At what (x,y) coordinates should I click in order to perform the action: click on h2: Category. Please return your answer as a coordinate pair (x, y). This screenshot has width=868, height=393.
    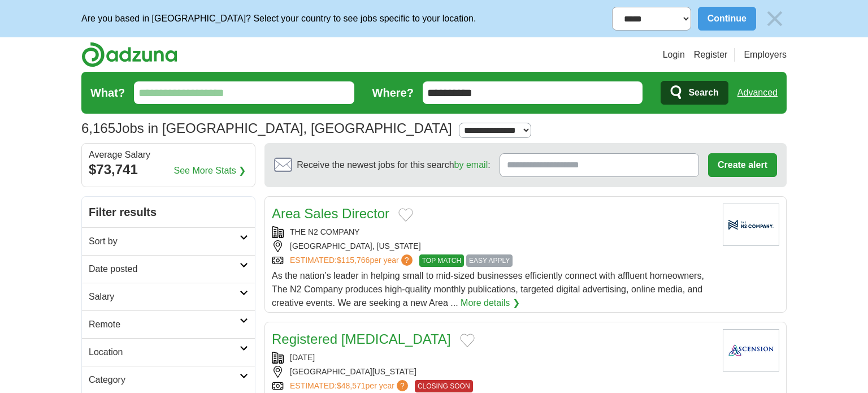
    Looking at the image, I should click on (164, 380).